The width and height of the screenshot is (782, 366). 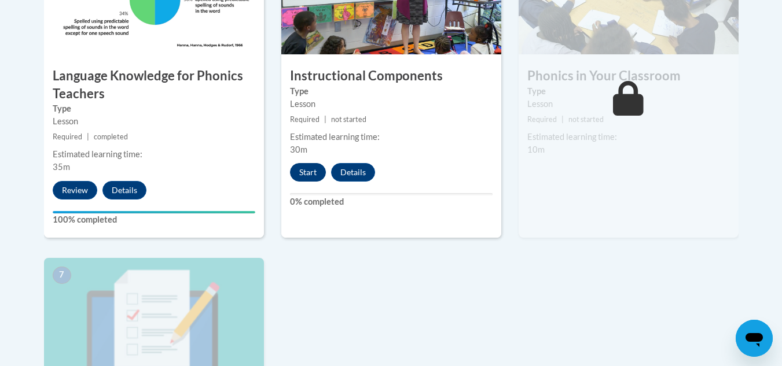 What do you see at coordinates (299, 149) in the screenshot?
I see `span: 30m` at bounding box center [299, 149].